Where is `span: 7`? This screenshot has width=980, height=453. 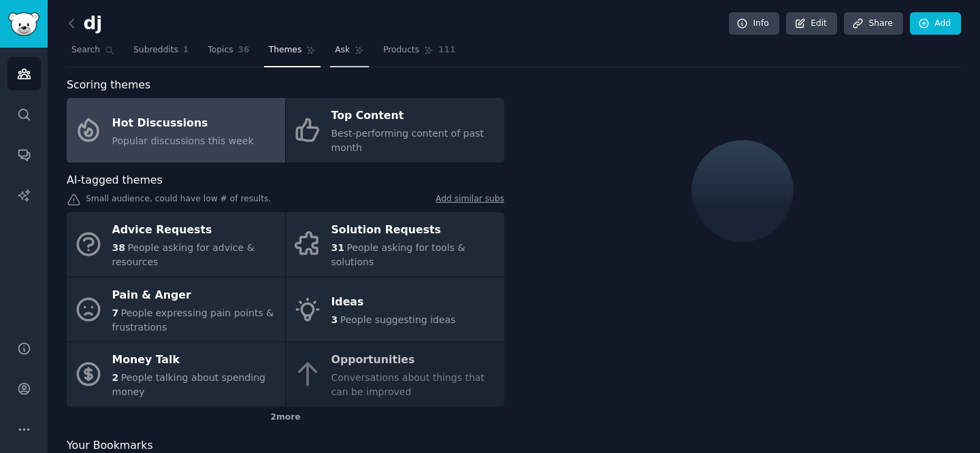
span: 7 is located at coordinates (115, 313).